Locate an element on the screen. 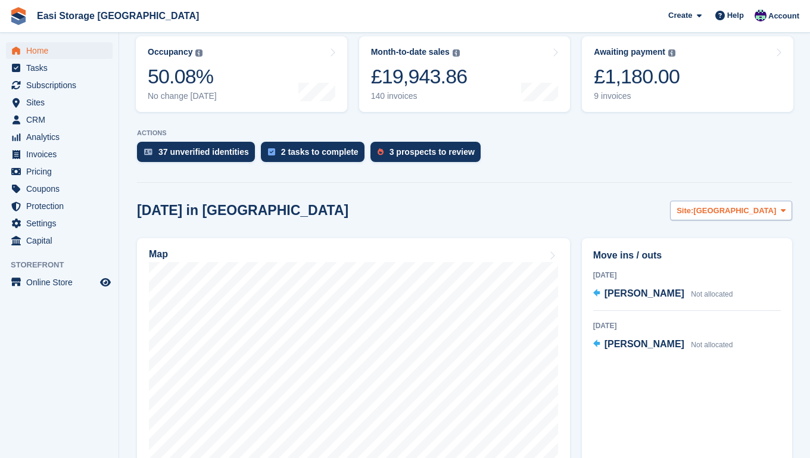  div: £19,943.86 is located at coordinates (419, 76).